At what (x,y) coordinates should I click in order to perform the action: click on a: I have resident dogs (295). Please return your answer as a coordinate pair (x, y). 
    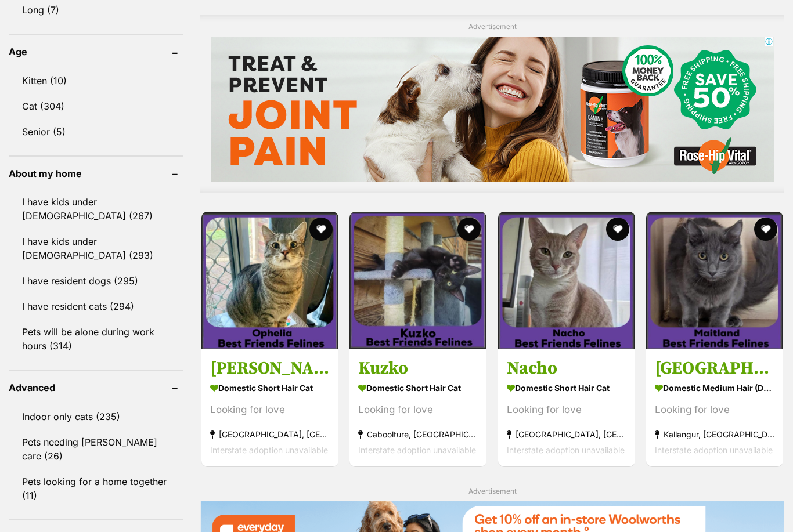
    Looking at the image, I should click on (96, 281).